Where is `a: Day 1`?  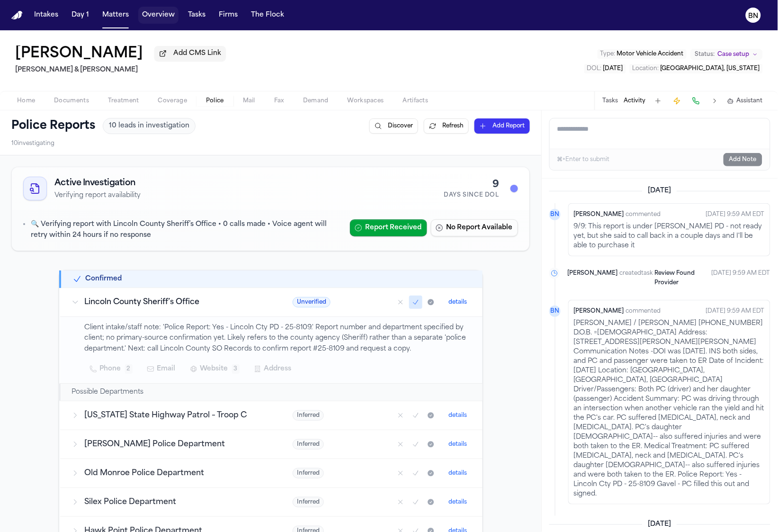 a: Day 1 is located at coordinates (80, 15).